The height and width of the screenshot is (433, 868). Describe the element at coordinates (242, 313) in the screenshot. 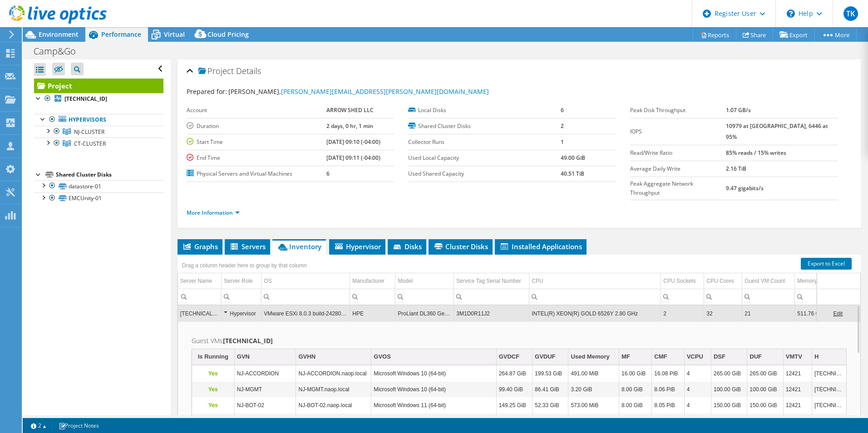

I see `td: Column Server Role, Value Hypervisor` at that location.